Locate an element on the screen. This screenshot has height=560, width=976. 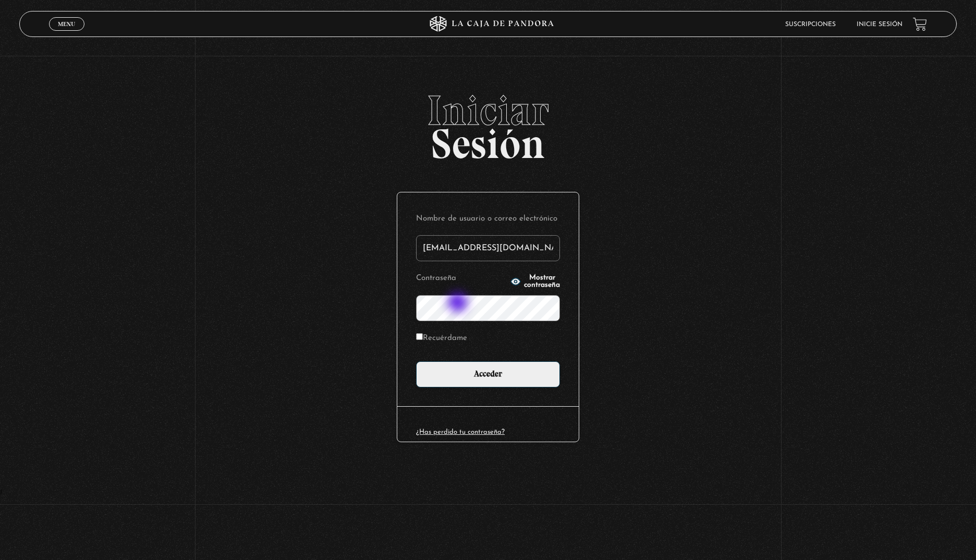
label: Nombre de usuario o correo electrónico is located at coordinates (488, 219).